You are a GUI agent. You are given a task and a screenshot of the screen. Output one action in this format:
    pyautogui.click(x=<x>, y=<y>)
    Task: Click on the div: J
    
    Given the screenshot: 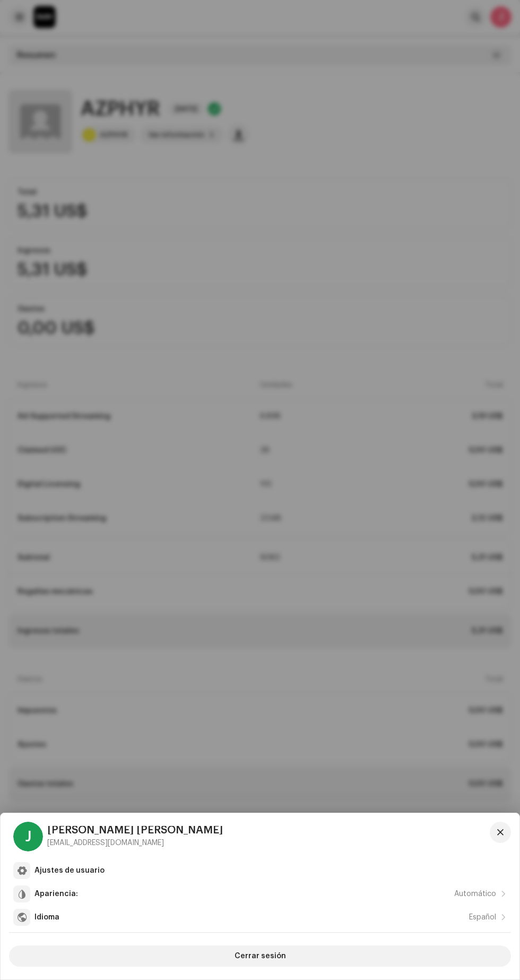 What is the action you would take?
    pyautogui.click(x=28, y=836)
    